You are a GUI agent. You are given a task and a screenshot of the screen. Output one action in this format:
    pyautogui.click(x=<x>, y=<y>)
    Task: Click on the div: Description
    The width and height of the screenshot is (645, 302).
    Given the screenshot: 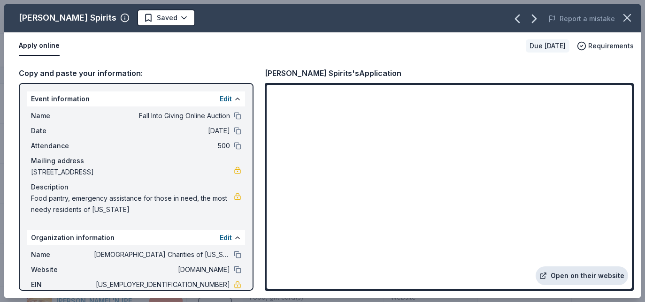 What is the action you would take?
    pyautogui.click(x=136, y=187)
    